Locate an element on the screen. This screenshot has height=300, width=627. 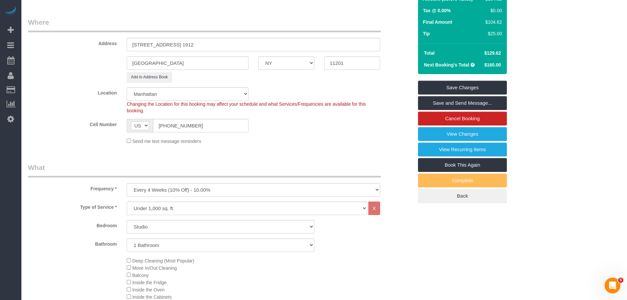
span: $129.62 is located at coordinates (492, 53).